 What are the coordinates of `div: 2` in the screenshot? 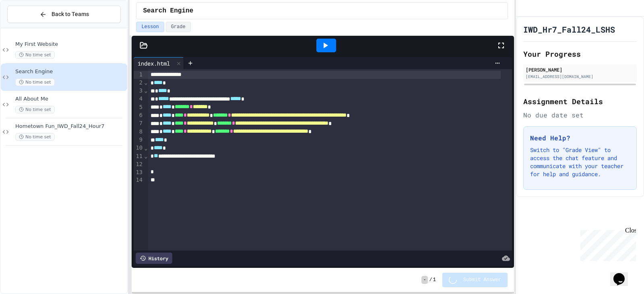 It's located at (139, 83).